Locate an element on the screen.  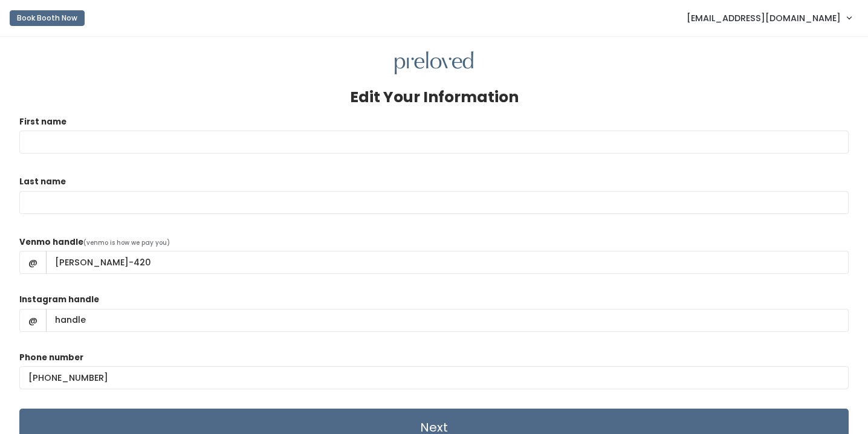
label: Phone number is located at coordinates (51, 358).